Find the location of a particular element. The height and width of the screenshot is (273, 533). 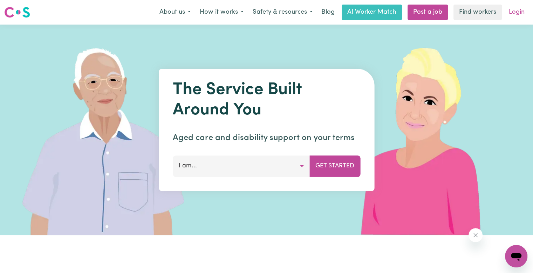

button: I am... is located at coordinates (241, 166).